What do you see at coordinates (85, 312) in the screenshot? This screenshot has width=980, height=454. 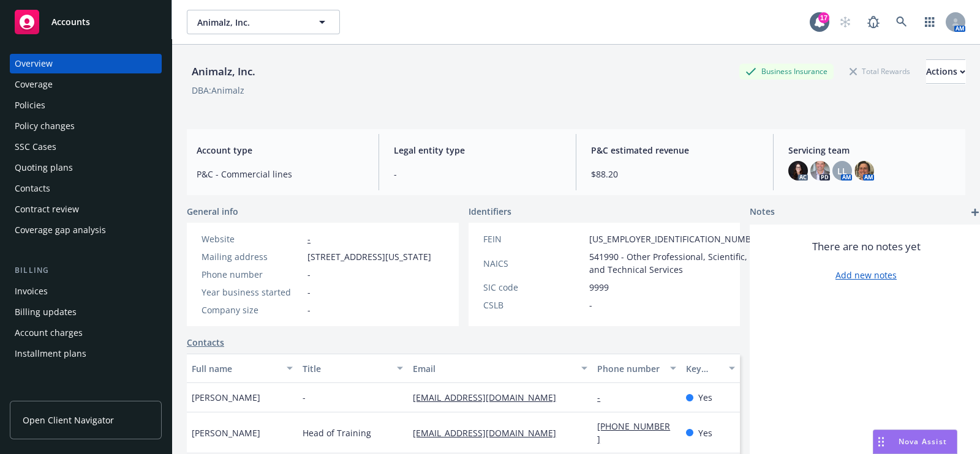 I see `a: Billing updates` at bounding box center [85, 312].